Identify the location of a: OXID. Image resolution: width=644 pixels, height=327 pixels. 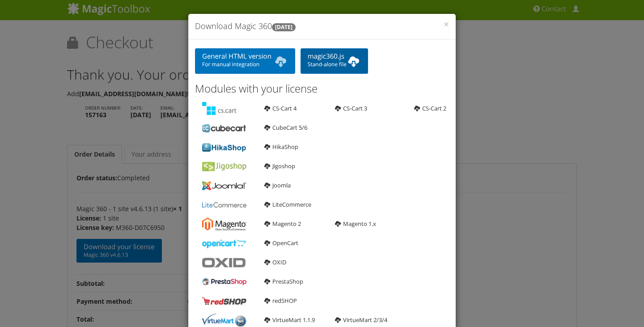
(275, 262).